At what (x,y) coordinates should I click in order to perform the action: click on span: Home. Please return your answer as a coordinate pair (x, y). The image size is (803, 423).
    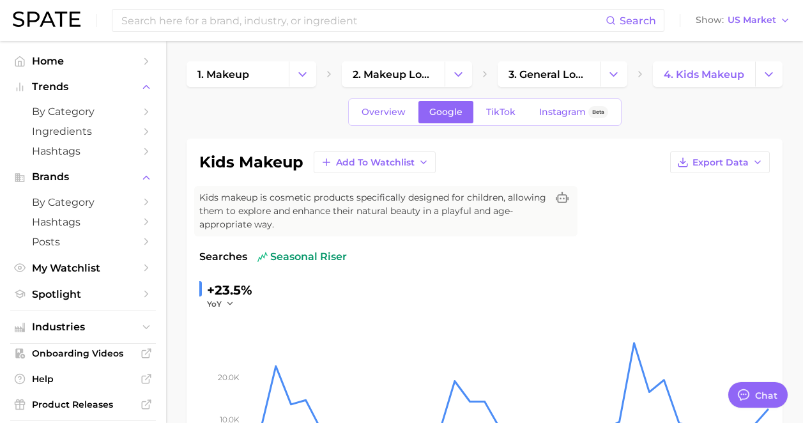
    Looking at the image, I should click on (83, 61).